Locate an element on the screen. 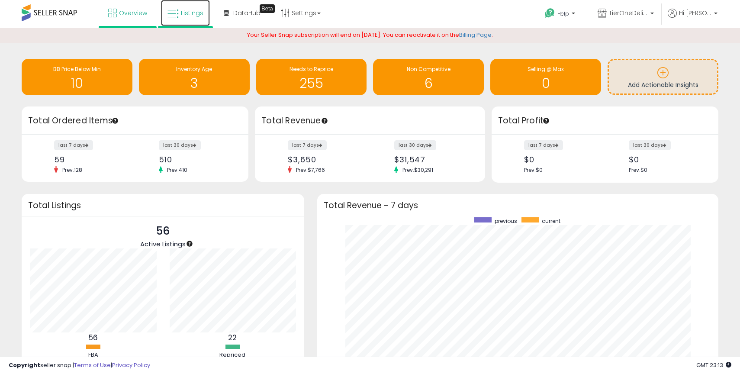 The image size is (740, 374). a: BB Price Below Min 10 is located at coordinates (77, 77).